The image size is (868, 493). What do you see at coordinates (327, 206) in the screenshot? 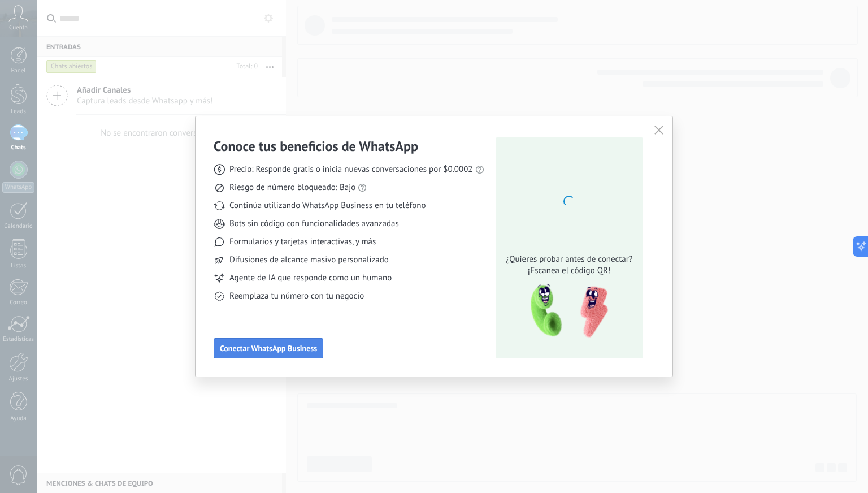
I see `span: Continúa utilizando WhatsApp Business en tu teléfono` at bounding box center [327, 206].